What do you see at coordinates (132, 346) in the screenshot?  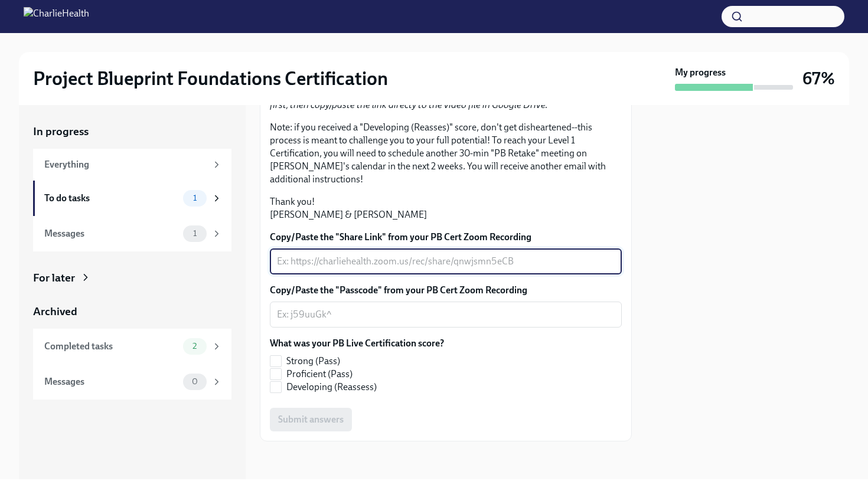 I see `a: Completed tasks2` at bounding box center [132, 346].